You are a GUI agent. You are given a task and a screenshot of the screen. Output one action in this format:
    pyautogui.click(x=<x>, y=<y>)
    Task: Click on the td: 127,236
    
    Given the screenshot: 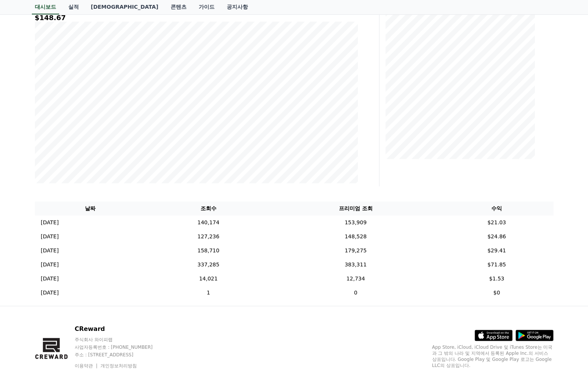 What is the action you would take?
    pyautogui.click(x=208, y=236)
    